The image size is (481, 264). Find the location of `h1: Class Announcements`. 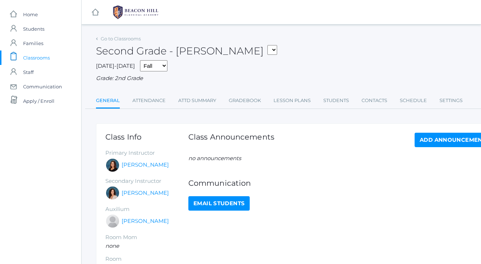

h1: Class Announcements is located at coordinates (231, 139).